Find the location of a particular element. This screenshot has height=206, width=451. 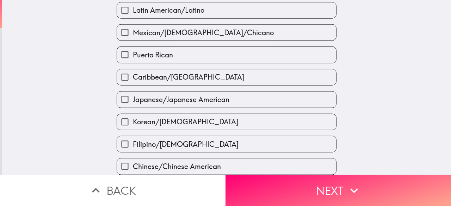

button: Japanese/Japanese American is located at coordinates (227, 99).